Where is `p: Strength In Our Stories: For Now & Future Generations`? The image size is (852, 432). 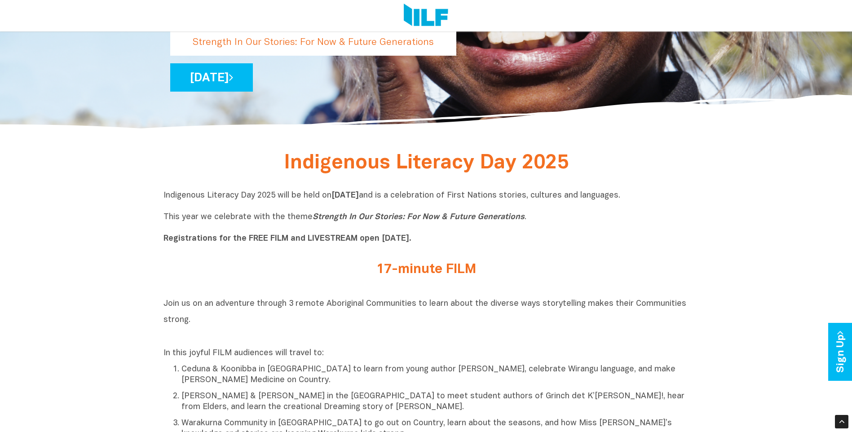
p: Strength In Our Stories: For Now & Future Generations is located at coordinates (313, 42).